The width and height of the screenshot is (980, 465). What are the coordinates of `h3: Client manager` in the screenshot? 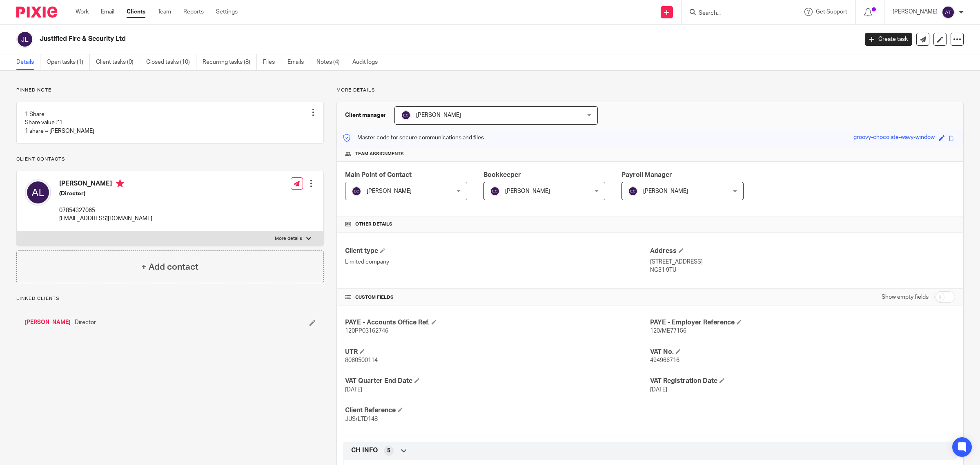 It's located at (366, 115).